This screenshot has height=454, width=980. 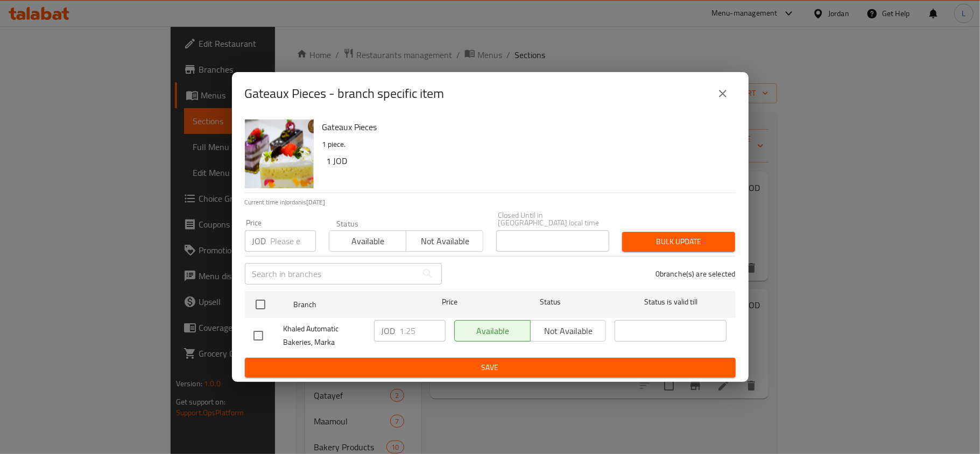 What do you see at coordinates (525, 127) in the screenshot?
I see `h6: Gateaux Pieces` at bounding box center [525, 127].